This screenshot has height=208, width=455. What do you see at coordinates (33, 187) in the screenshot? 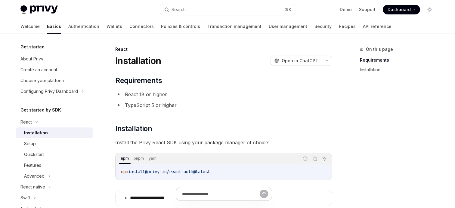
I see `div: React native` at bounding box center [33, 187].